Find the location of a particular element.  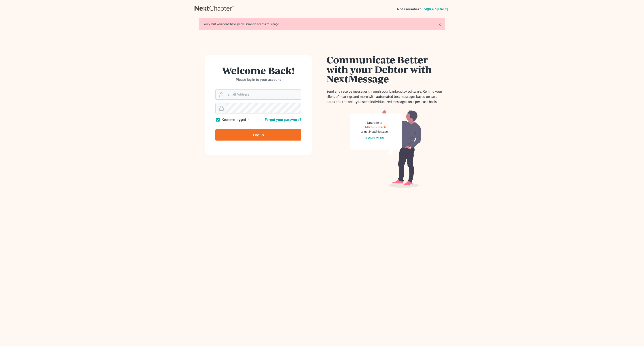

p: Send and receive messages through your bankruptcy software. Remind your client of hearings and mo... is located at coordinates (386, 96).